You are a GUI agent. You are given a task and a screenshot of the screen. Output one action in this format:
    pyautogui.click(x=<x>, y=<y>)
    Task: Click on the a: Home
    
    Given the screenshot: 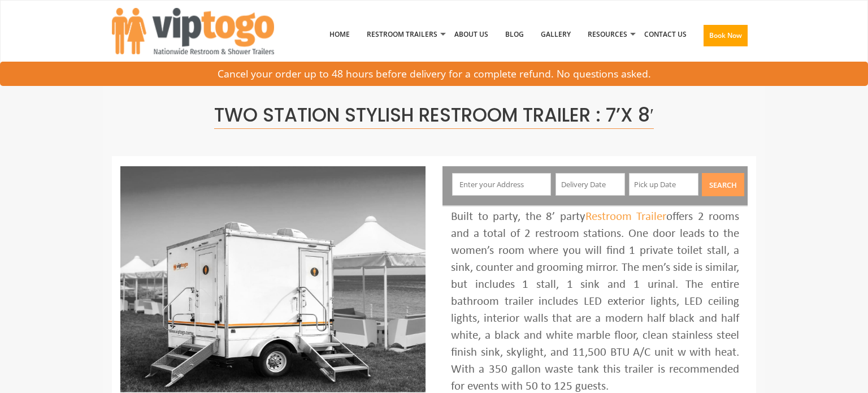 What is the action you would take?
    pyautogui.click(x=340, y=34)
    